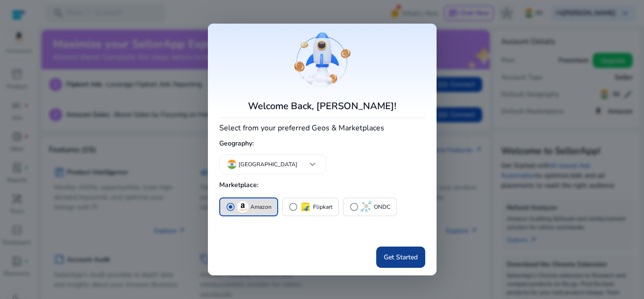  What do you see at coordinates (323, 207) in the screenshot?
I see `p: Flipkart` at bounding box center [323, 207].